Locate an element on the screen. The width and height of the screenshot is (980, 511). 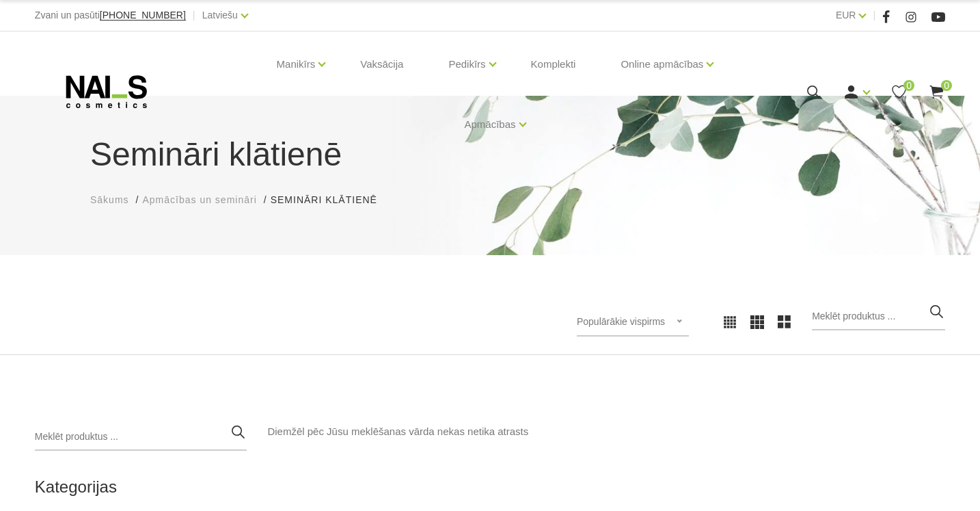
h2: Kategorijas is located at coordinates (141, 487).